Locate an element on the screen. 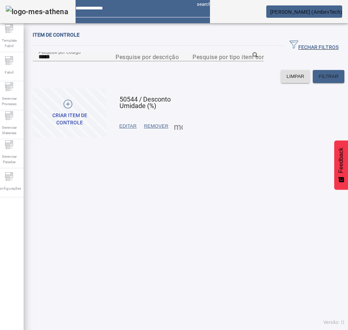 The height and width of the screenshot is (330, 348). span: FILTRAR is located at coordinates (328, 77).